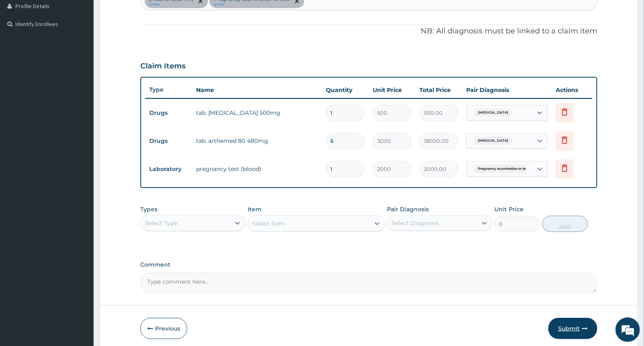 This screenshot has height=346, width=644. What do you see at coordinates (80, 144) in the screenshot?
I see `span: We're online!` at bounding box center [80, 144].